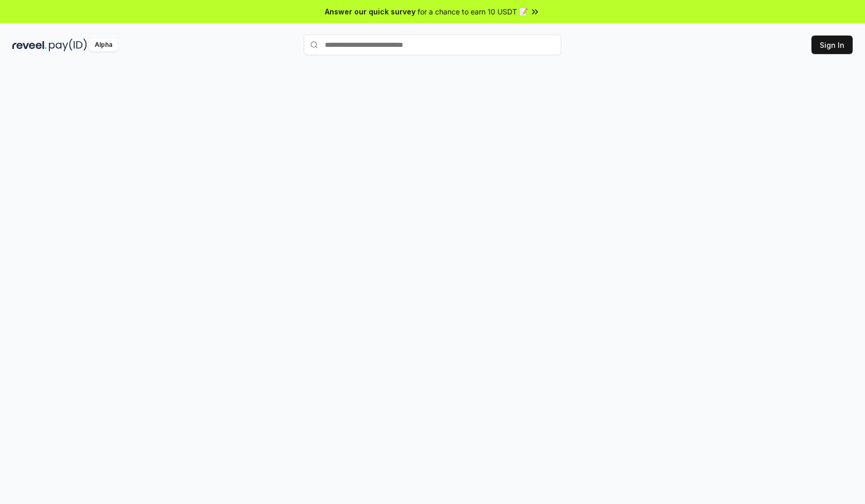 The width and height of the screenshot is (865, 504). What do you see at coordinates (103, 45) in the screenshot?
I see `div: Alpha` at bounding box center [103, 45].